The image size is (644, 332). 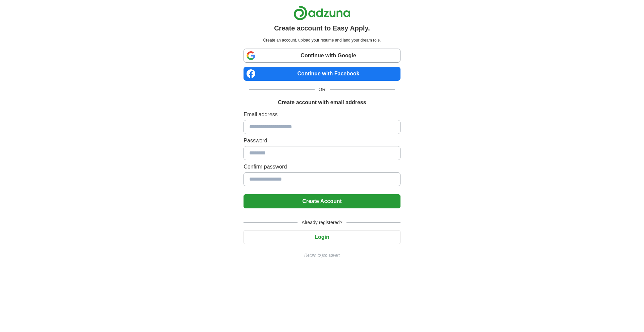 I want to click on label: Confirm password, so click(x=322, y=167).